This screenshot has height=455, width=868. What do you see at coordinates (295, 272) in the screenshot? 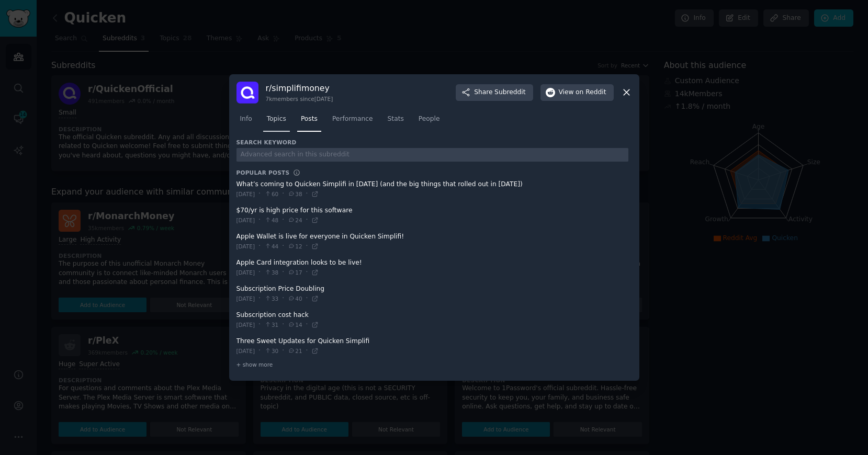
I see `span: 17` at bounding box center [295, 272].